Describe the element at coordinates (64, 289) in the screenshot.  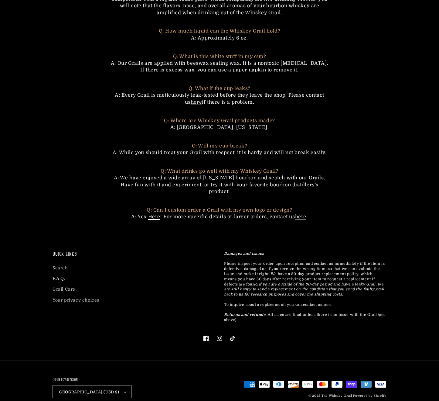
I see `a: Grail Care` at that location.